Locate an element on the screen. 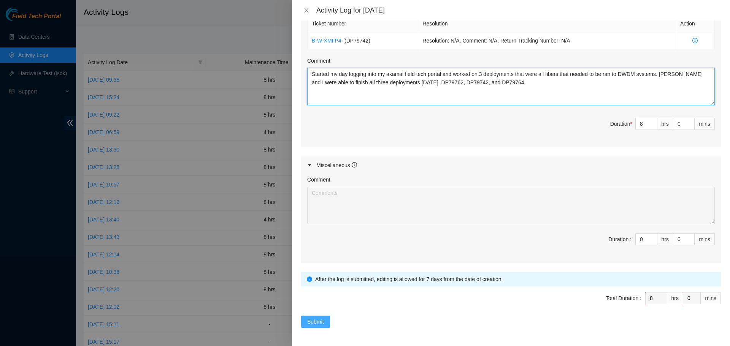 This screenshot has height=346, width=730. div: After the log is submitted, editing is allowed for 7 days from the date of creation. is located at coordinates (515, 279).